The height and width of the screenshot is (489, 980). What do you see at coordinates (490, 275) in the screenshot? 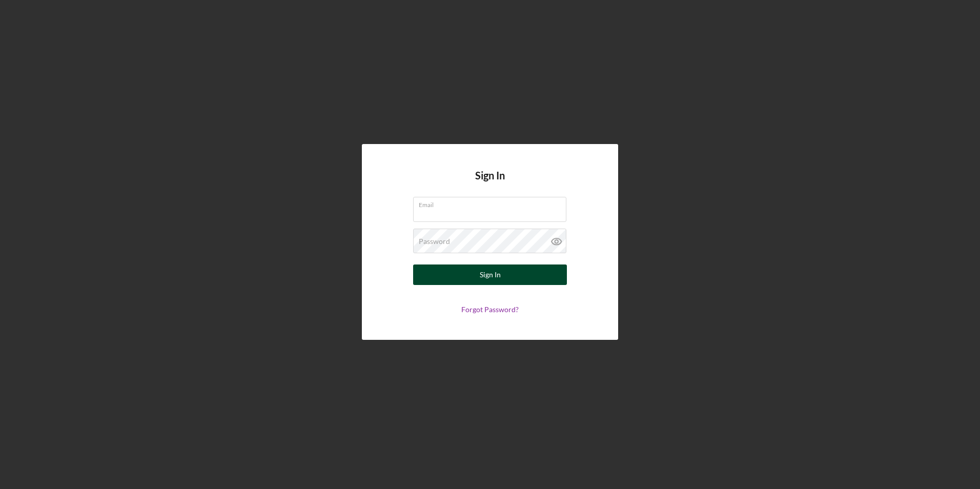
I see `div: Sign In` at bounding box center [490, 275].